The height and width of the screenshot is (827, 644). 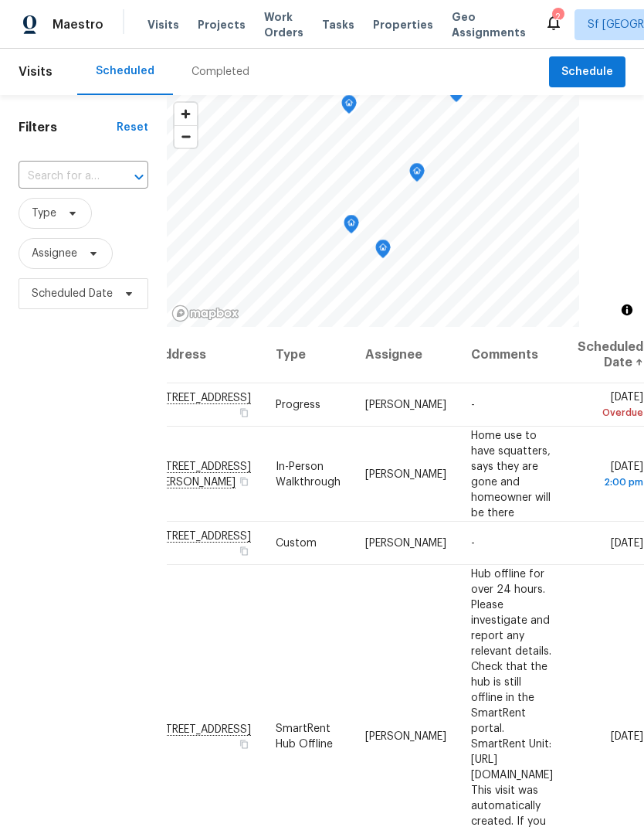 What do you see at coordinates (186, 113) in the screenshot?
I see `button: Zoom in` at bounding box center [186, 113].